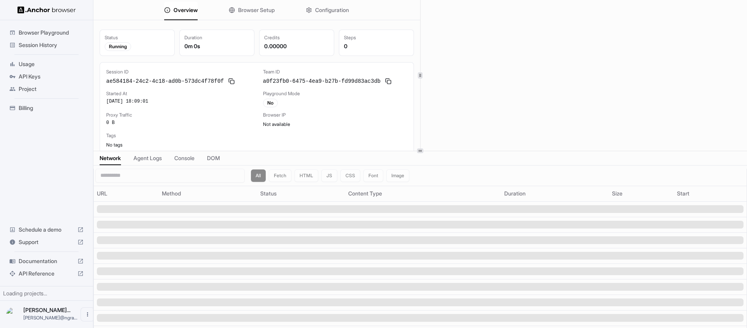  I want to click on div: Session ID, so click(178, 72).